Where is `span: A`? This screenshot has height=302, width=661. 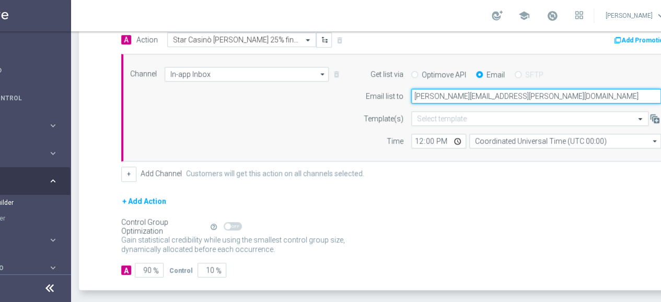
span: A is located at coordinates (126, 40).